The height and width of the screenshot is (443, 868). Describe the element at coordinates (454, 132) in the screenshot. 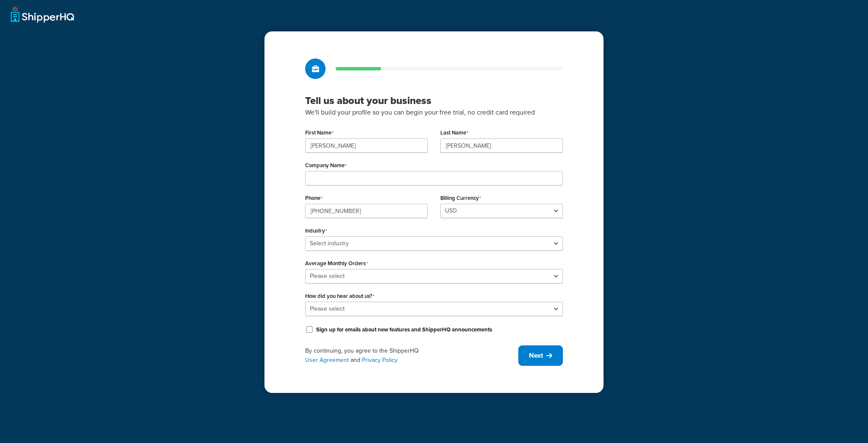

I see `label: Last Name` at that location.